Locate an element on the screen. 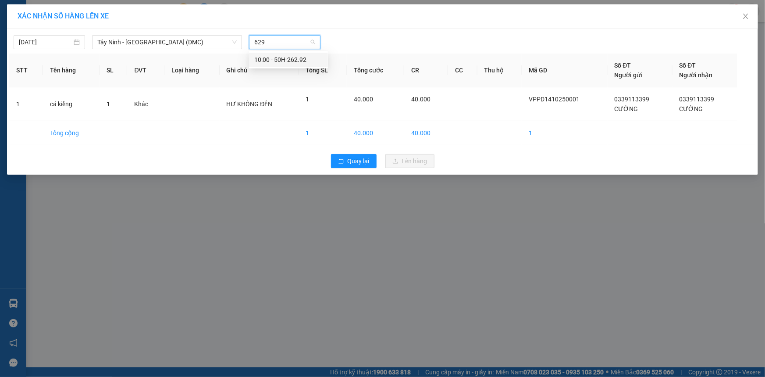  td: cá kiểng is located at coordinates (71, 104).